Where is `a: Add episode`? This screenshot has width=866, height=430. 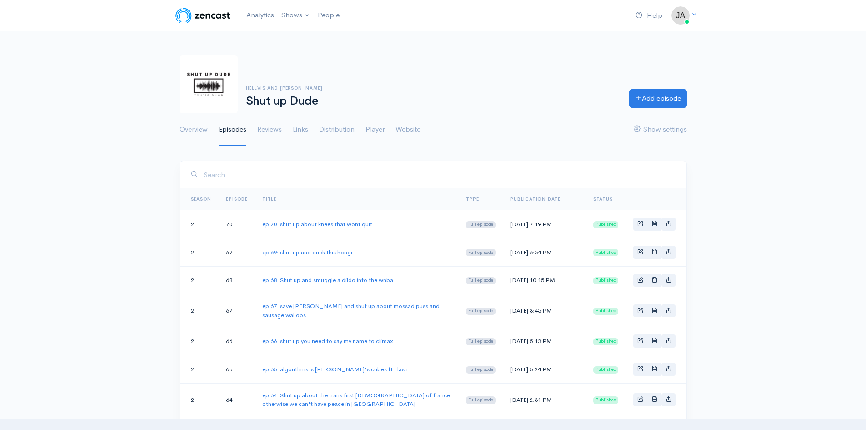
a: Add episode is located at coordinates (658, 98).